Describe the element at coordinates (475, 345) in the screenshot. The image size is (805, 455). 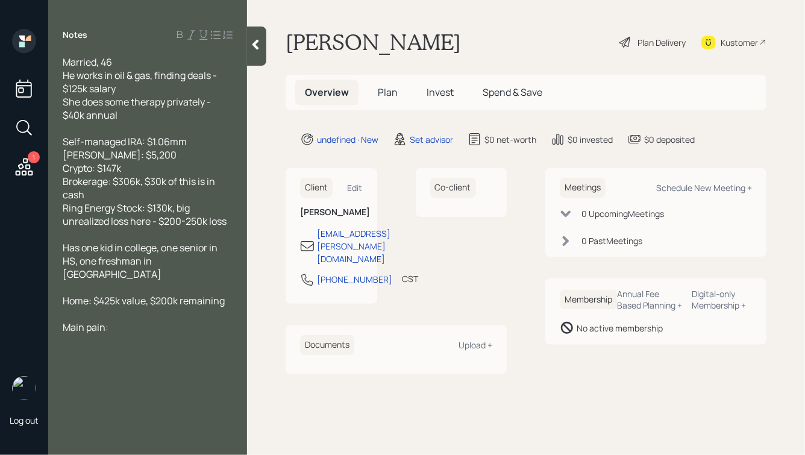
I see `div: Upload +` at that location.